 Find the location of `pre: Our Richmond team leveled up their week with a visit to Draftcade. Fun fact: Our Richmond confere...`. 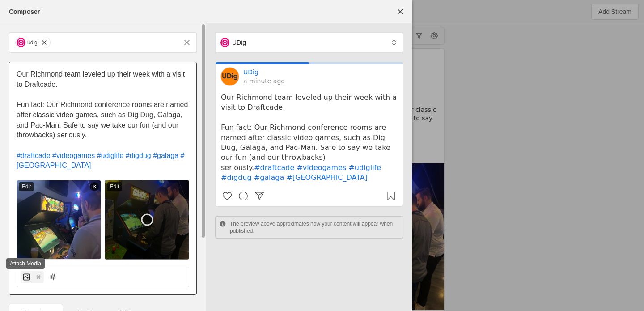

pre: Our Richmond team leveled up their week with a visit to Draftcade. Fun fact: Our Richmond confere... is located at coordinates (309, 138).